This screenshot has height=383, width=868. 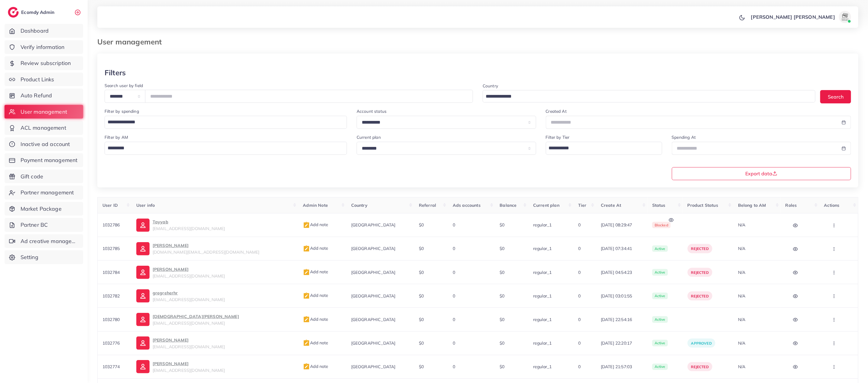 What do you see at coordinates (110, 205) in the screenshot?
I see `span: User ID` at bounding box center [110, 205].